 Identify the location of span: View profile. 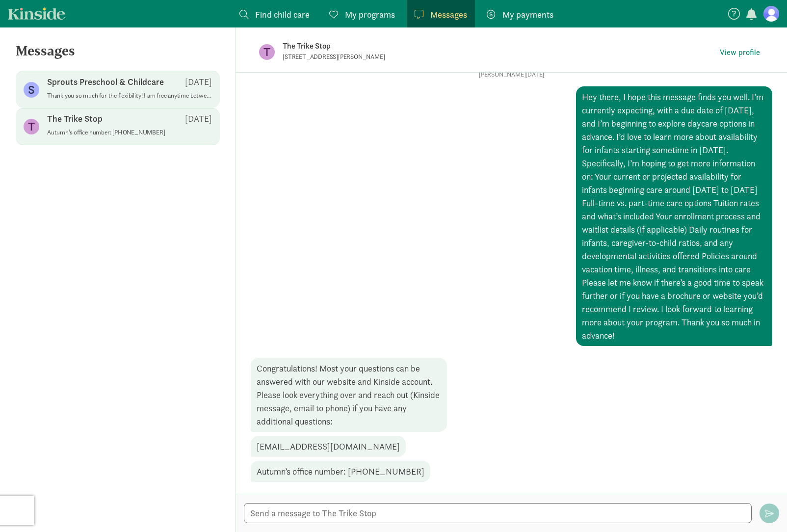
(739, 53).